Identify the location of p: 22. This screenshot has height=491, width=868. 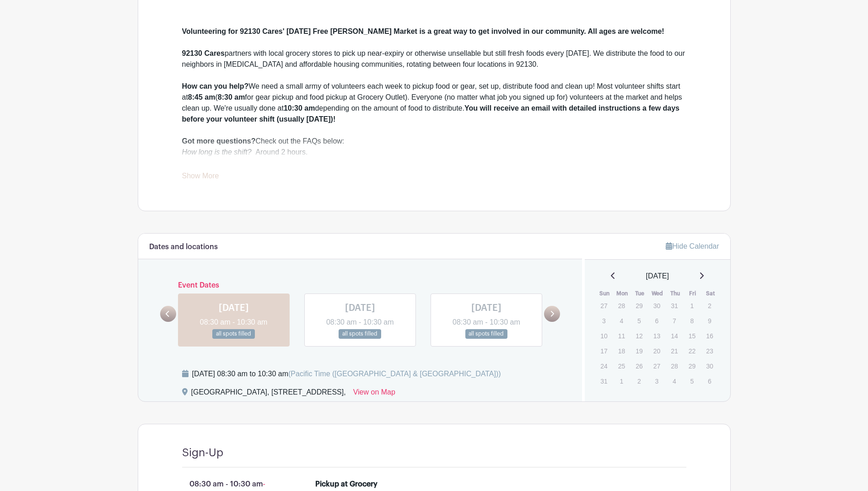
(692, 351).